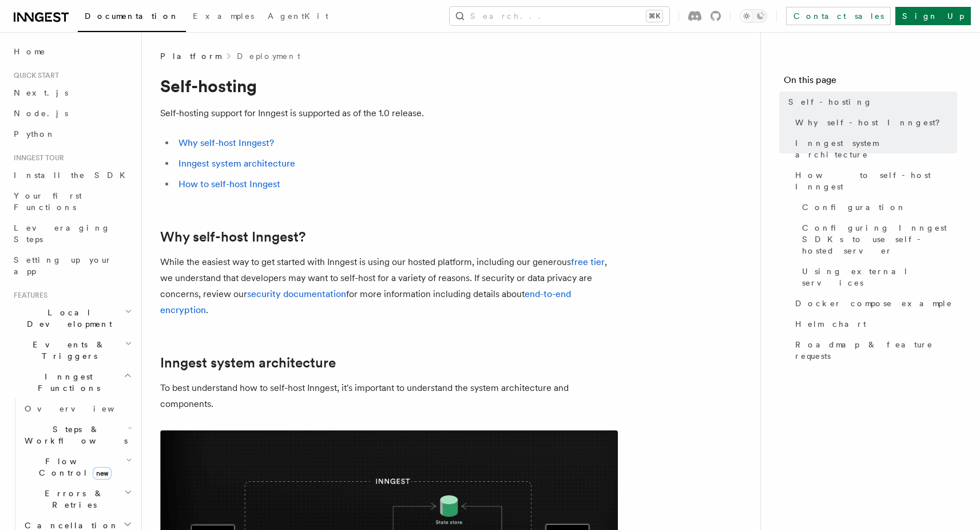 The image size is (980, 530). Describe the element at coordinates (389, 113) in the screenshot. I see `p: Self-hosting support for Inngest is supported as of the 1.0 release.` at that location.